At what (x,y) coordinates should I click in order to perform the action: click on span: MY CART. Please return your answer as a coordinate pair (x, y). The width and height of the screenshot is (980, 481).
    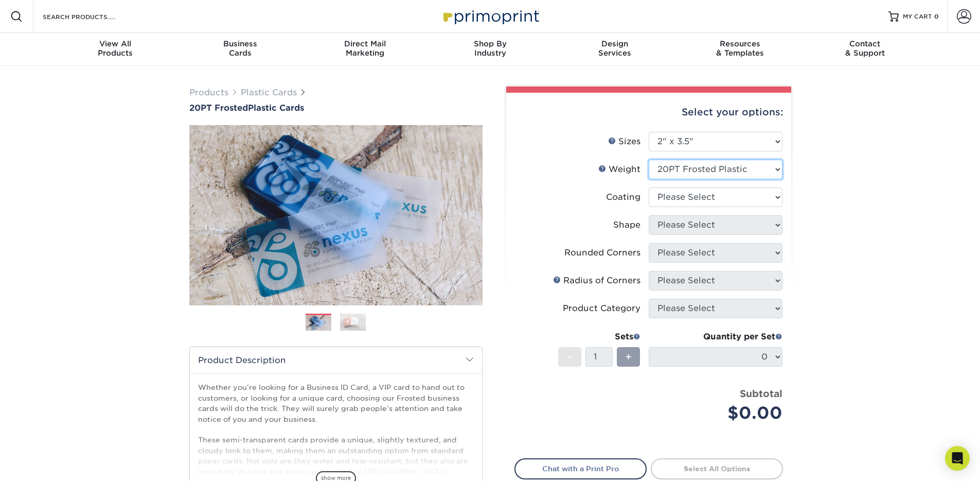
    Looking at the image, I should click on (918, 17).